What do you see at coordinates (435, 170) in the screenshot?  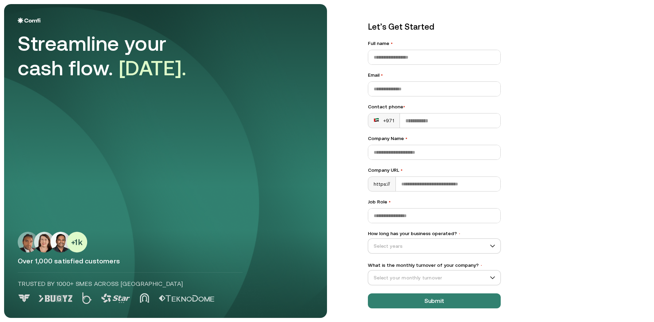 I see `label: Company URL` at bounding box center [435, 170].